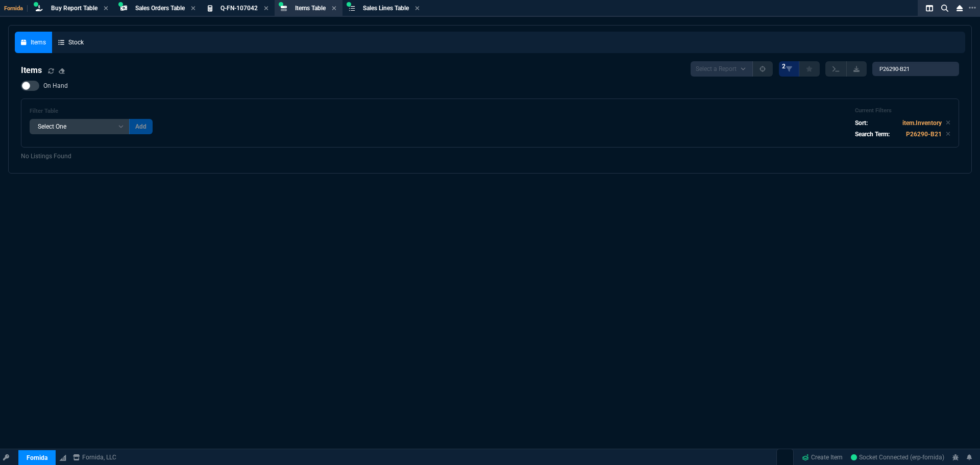  What do you see at coordinates (33, 42) in the screenshot?
I see `a: Items` at bounding box center [33, 42].